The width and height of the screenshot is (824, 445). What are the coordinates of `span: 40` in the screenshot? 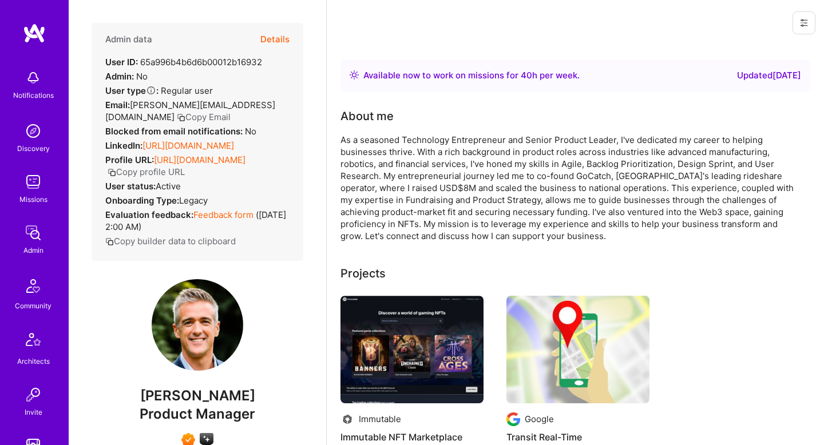 It's located at (526, 75).